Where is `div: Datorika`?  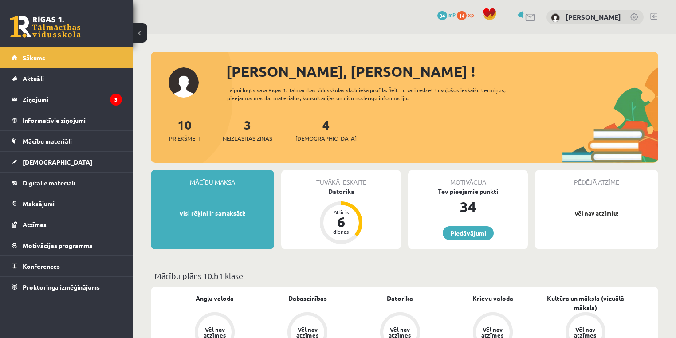
div: Datorika is located at coordinates (341, 191).